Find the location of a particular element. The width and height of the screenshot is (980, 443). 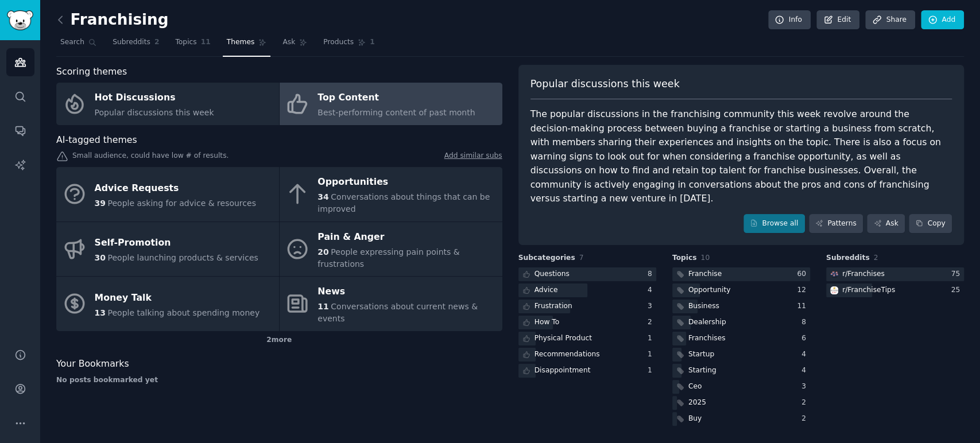

a: Disappointment1 is located at coordinates (587, 371).